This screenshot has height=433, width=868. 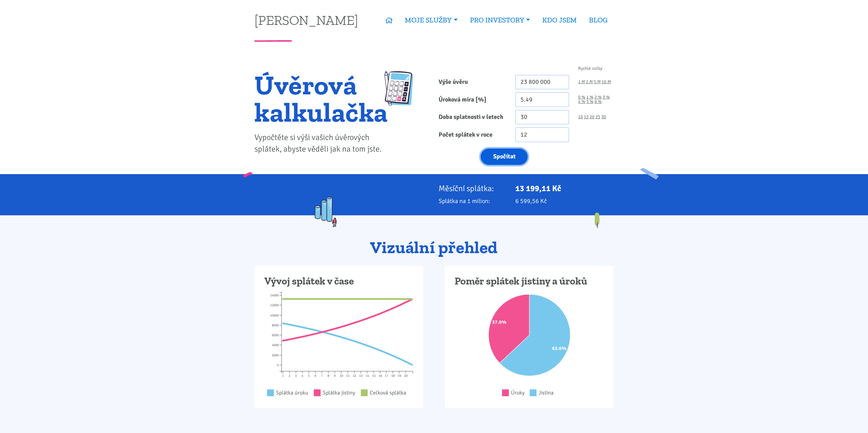 What do you see at coordinates (275, 346) in the screenshot?
I see `tspan: 4000` at bounding box center [275, 346].